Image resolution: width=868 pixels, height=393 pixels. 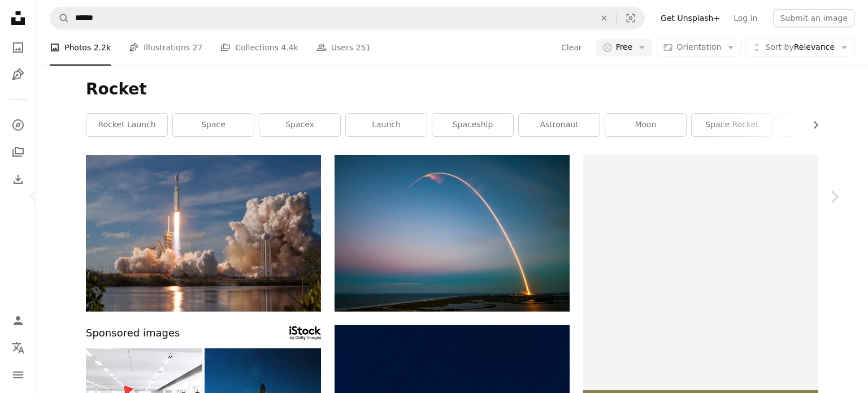 What do you see at coordinates (18, 125) in the screenshot?
I see `a: Explore` at bounding box center [18, 125].